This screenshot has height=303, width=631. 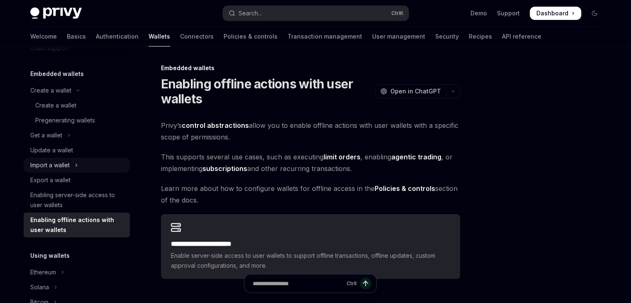 I want to click on button: Send message, so click(x=366, y=283).